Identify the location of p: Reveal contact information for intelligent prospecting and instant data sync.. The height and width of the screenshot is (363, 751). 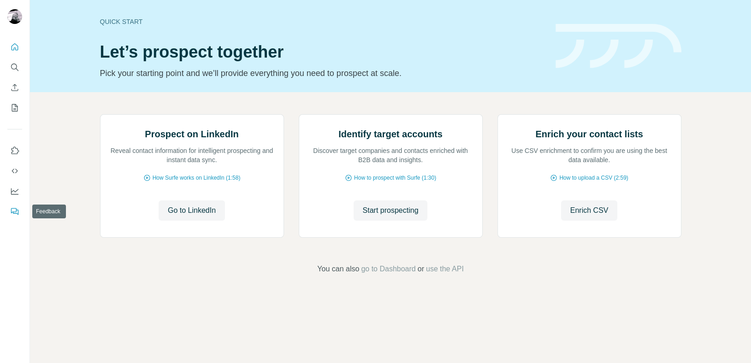
(192, 155).